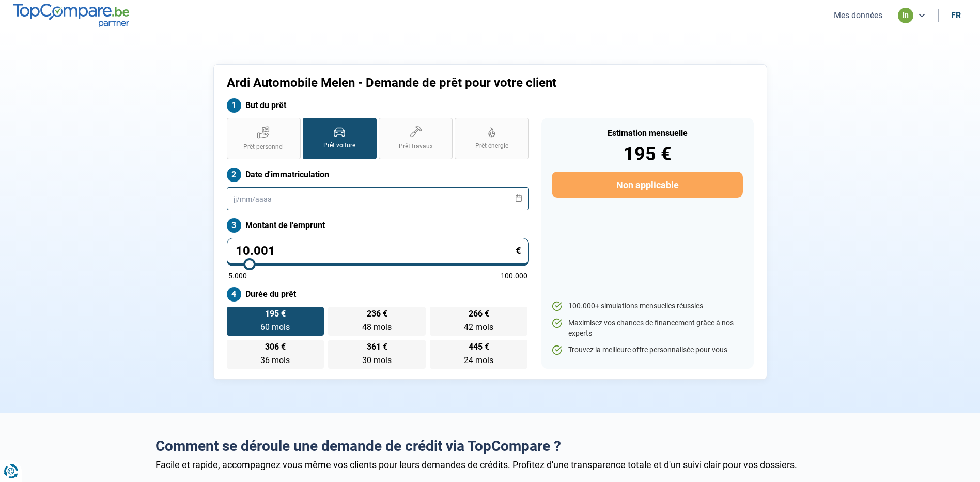 The image size is (980, 482). Describe the element at coordinates (492, 146) in the screenshot. I see `span: Prêt énergie` at that location.